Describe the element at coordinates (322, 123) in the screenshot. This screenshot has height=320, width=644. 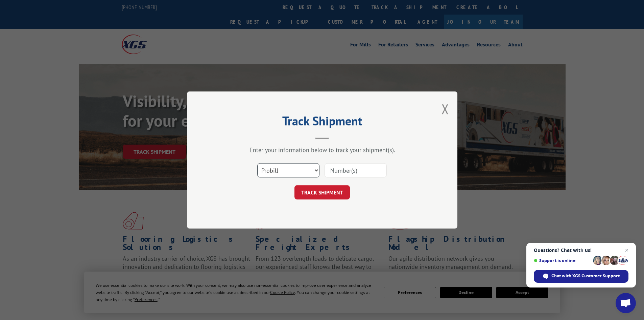
I see `h2: Track Shipment` at that location.